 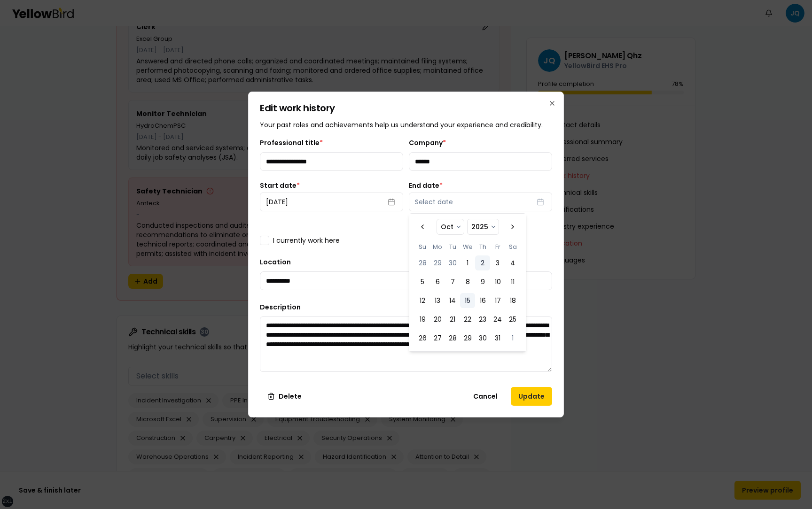 I want to click on button: Saturday, November 1st, 2025, so click(x=513, y=338).